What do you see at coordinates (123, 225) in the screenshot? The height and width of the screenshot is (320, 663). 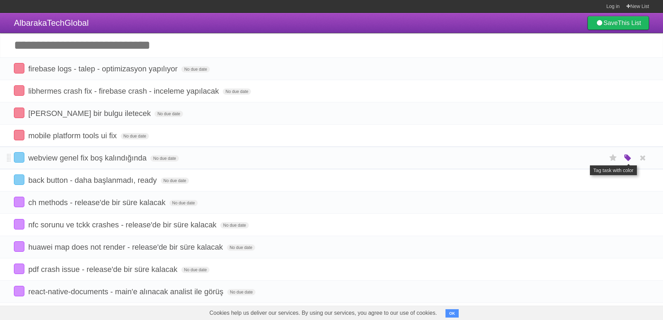 I see `span: nfc sorunu ve tckk crashes - release'de bir süre kalacak` at bounding box center [123, 225].